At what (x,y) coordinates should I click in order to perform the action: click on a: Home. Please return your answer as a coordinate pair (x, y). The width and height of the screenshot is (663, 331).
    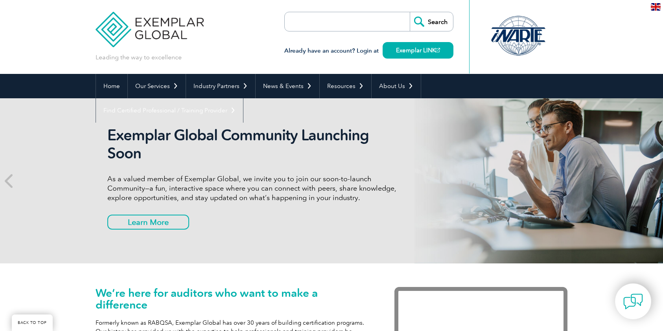
    Looking at the image, I should click on (112, 86).